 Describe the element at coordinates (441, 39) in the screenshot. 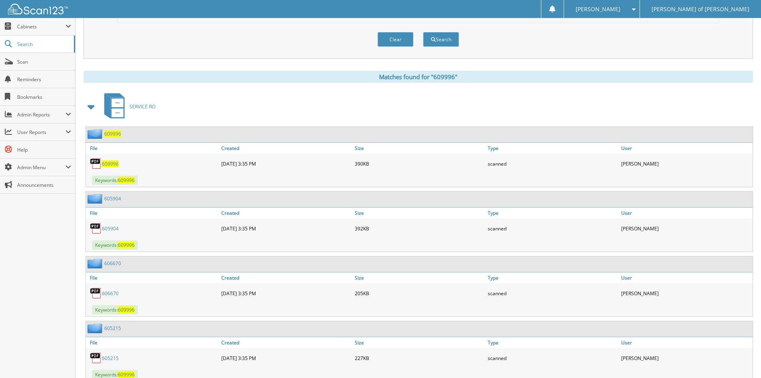

I see `button: Search` at that location.